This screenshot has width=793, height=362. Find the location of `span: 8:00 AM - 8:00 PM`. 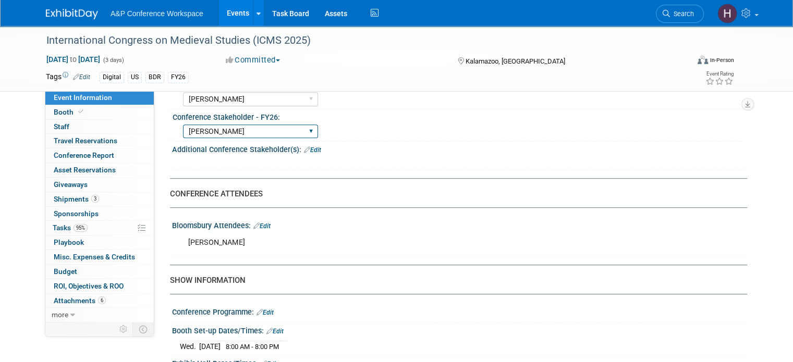

span: 8:00 AM - 8:00 PM is located at coordinates (252, 347).